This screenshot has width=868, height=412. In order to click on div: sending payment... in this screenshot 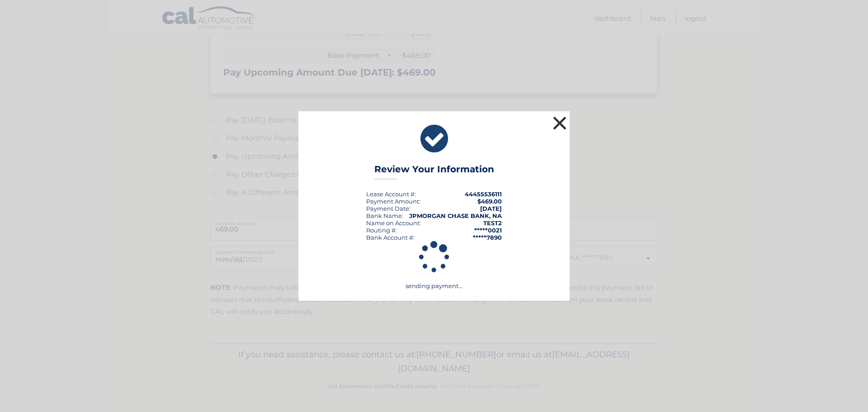, I will do `click(434, 265)`.